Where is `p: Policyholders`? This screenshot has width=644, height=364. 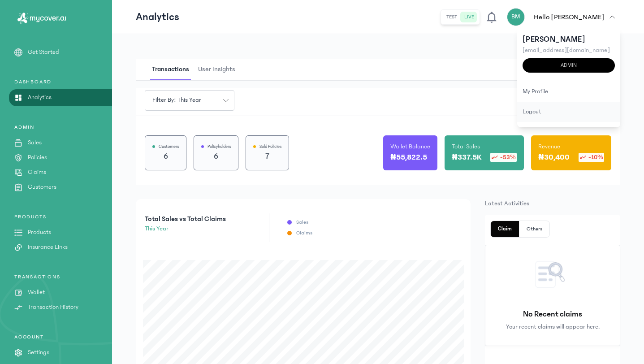 p: Policyholders is located at coordinates (219, 146).